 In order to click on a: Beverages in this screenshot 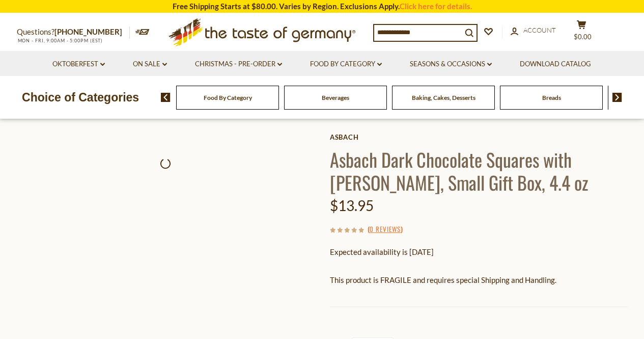, I will do `click(335, 98)`.